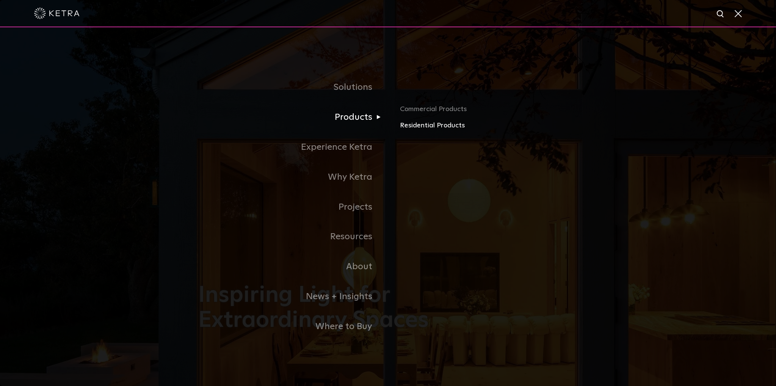  What do you see at coordinates (388, 207) in the screenshot?
I see `div: Navigation Menu` at bounding box center [388, 207].